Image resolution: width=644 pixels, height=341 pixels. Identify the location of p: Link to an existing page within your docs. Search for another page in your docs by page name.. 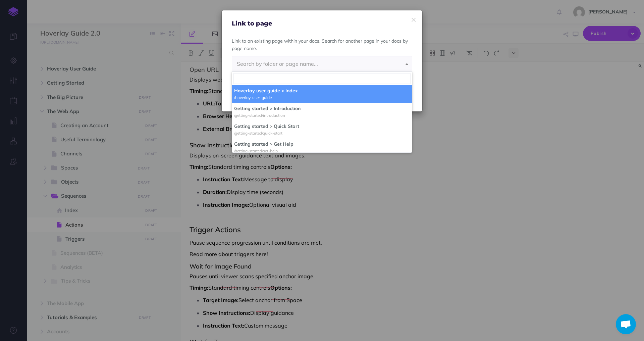
(322, 44).